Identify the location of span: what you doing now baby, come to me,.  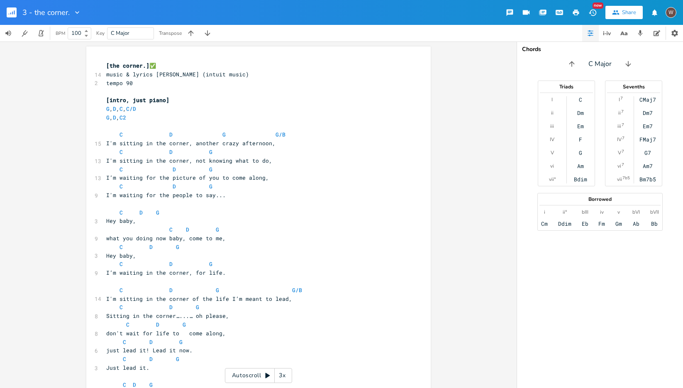
(166, 238).